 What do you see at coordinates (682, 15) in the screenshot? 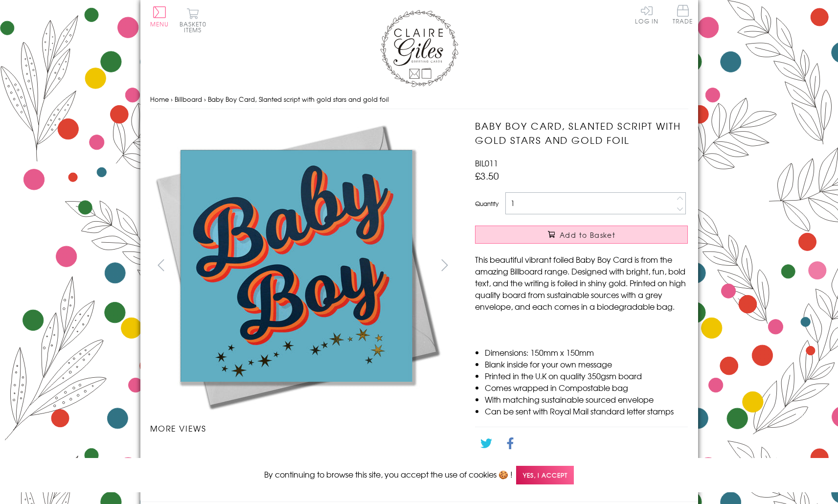
I see `a: Trade` at bounding box center [682, 15].